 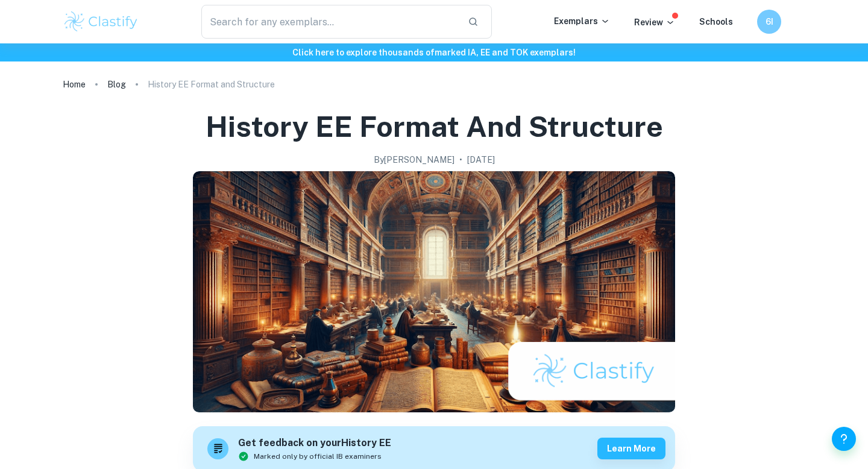 What do you see at coordinates (716, 22) in the screenshot?
I see `a: Schools` at bounding box center [716, 22].